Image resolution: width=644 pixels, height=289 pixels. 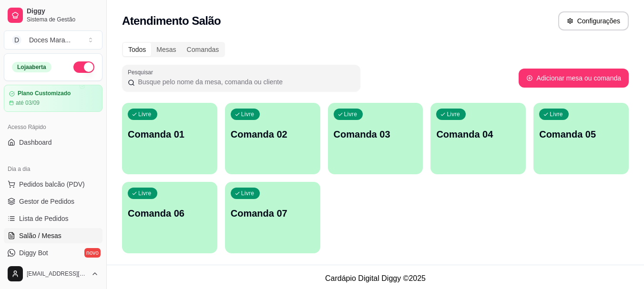 What do you see at coordinates (273, 213) in the screenshot?
I see `p: Comanda 07` at bounding box center [273, 213].